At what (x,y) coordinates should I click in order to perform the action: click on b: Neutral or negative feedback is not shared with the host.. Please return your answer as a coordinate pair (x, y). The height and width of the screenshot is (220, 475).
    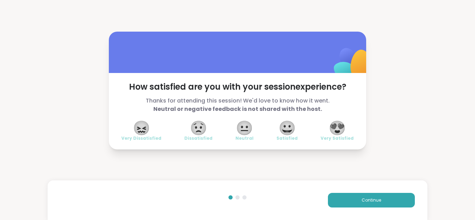
    Looking at the image, I should click on (238, 109).